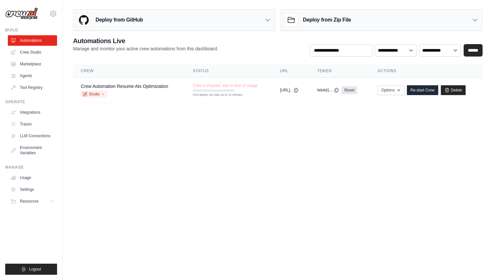 Image resolution: width=493 pixels, height=280 pixels. What do you see at coordinates (32, 112) in the screenshot?
I see `a: Integrations` at bounding box center [32, 112].